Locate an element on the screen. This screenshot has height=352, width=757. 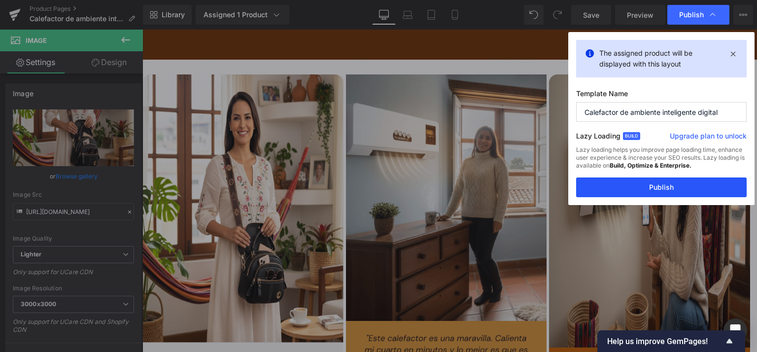
a: Upgrade plan to unlock is located at coordinates (708, 138).